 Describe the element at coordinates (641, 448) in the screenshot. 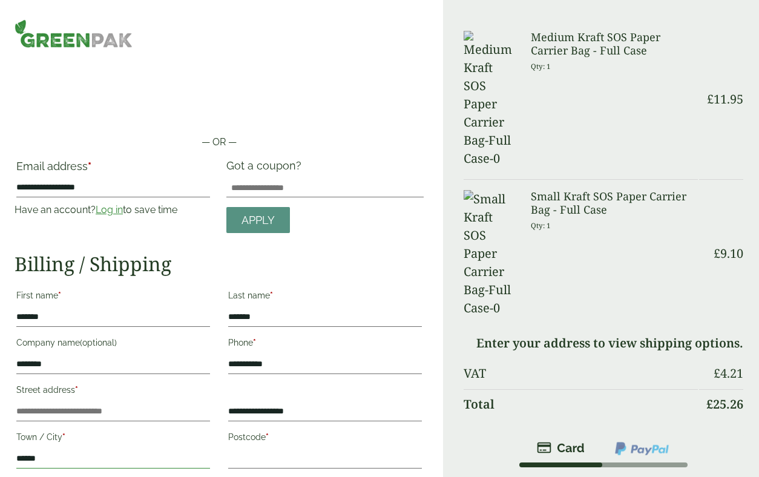

I see `img: ppcp-gateway.png` at that location.